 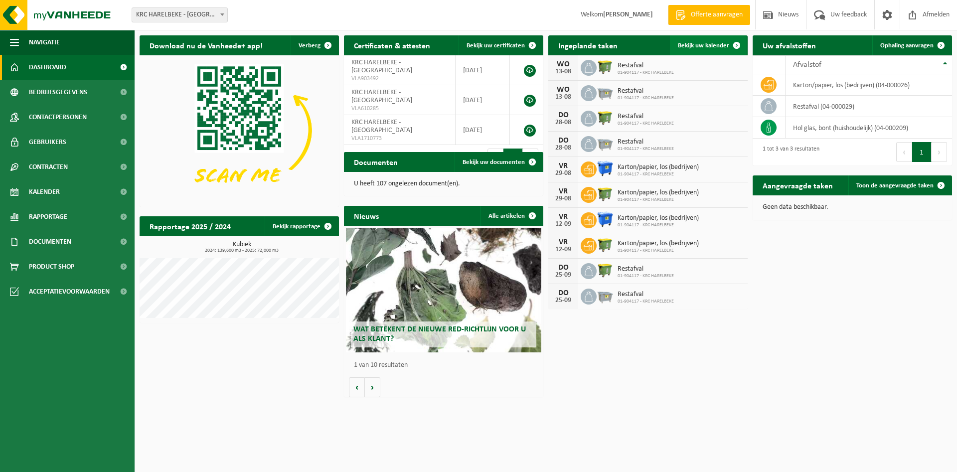 What do you see at coordinates (704, 45) in the screenshot?
I see `span: Bekijk uw kalender` at bounding box center [704, 45].